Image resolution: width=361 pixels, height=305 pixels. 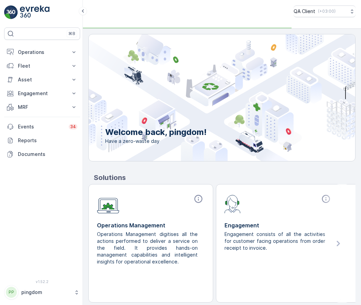 What do you see at coordinates (42, 66) in the screenshot?
I see `p: Fleet` at bounding box center [42, 66].